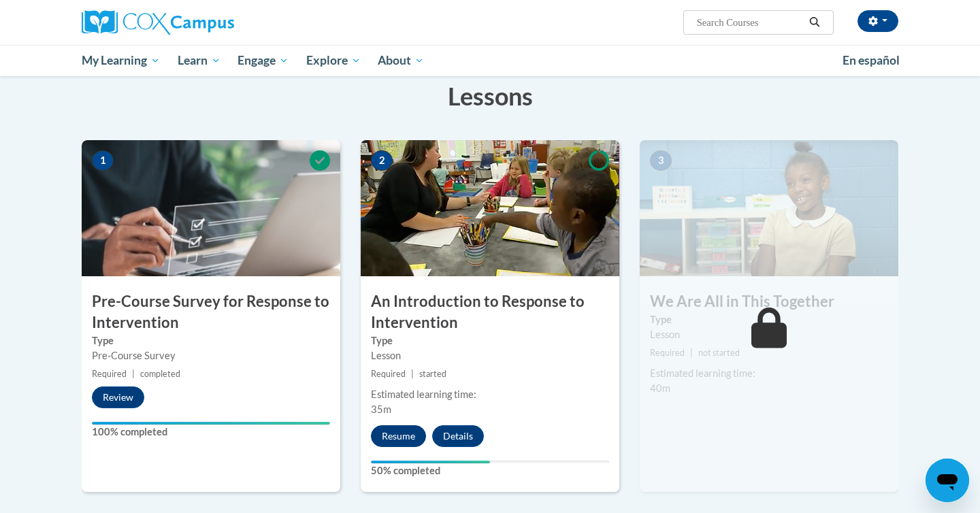 Image resolution: width=980 pixels, height=513 pixels. Describe the element at coordinates (490, 61) in the screenshot. I see `div: Main menu` at that location.